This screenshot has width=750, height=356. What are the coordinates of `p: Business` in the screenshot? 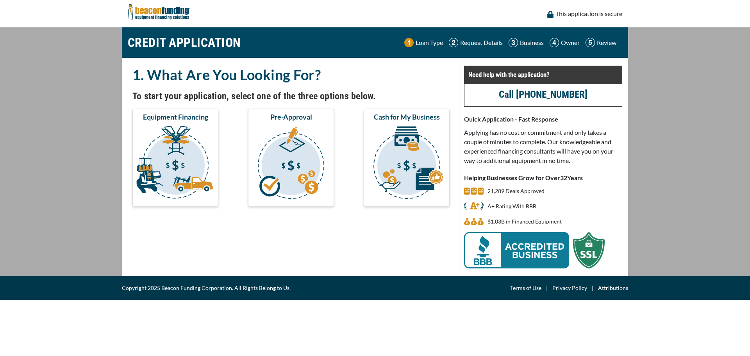 It's located at (532, 43).